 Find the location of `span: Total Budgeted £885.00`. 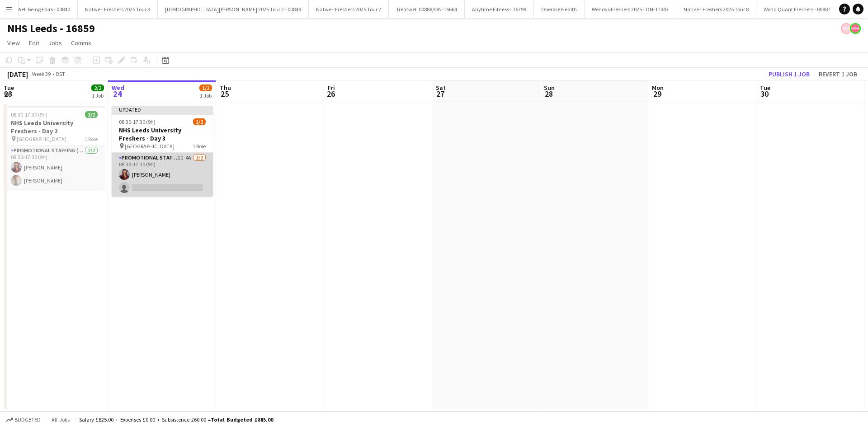

span: Total Budgeted £885.00 is located at coordinates (242, 419).